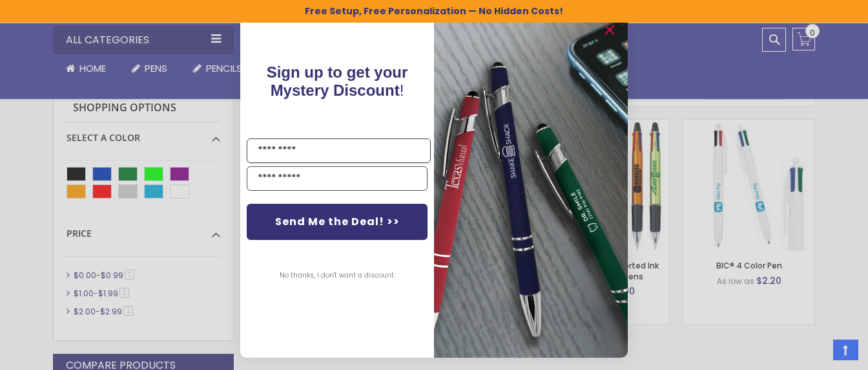 The height and width of the screenshot is (370, 868). I want to click on span: Sign up to get your Mystery Discount, so click(337, 81).